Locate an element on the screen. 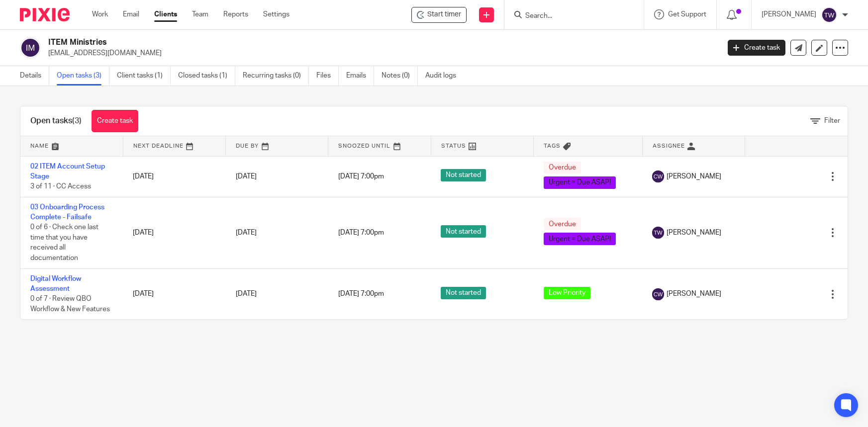 This screenshot has height=427, width=868. a: Client tasks (1) is located at coordinates (144, 76).